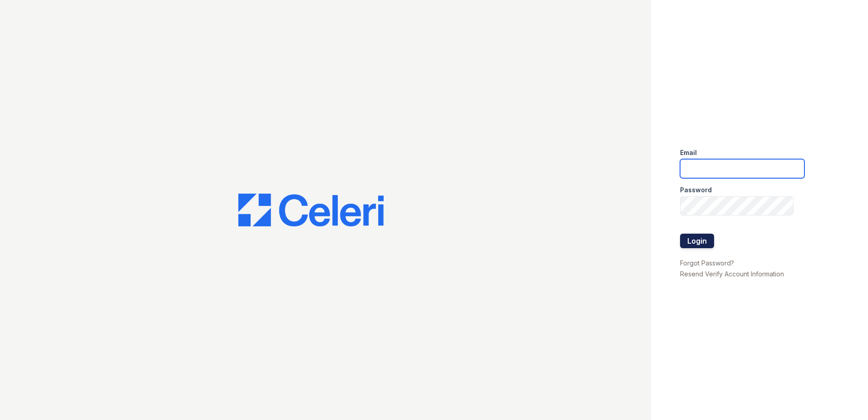  What do you see at coordinates (311, 210) in the screenshot?
I see `img: CE_Logo_Blue-a8612792a0a2168367f1c8372b55b34899dd931a85d93a1a3d3e32e68fde9ad4.png` at bounding box center [311, 210].